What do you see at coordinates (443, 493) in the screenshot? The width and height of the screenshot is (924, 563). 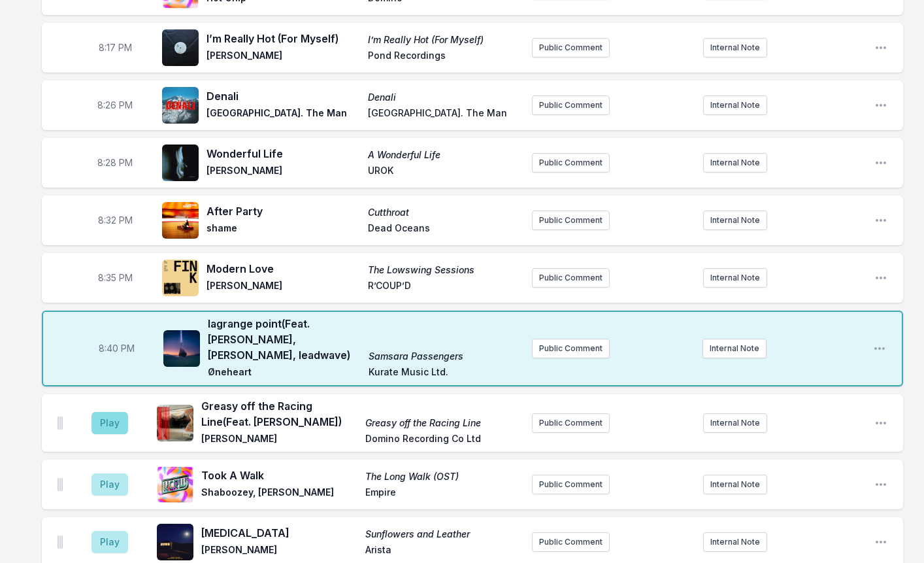 I see `span: Empire` at bounding box center [443, 493].